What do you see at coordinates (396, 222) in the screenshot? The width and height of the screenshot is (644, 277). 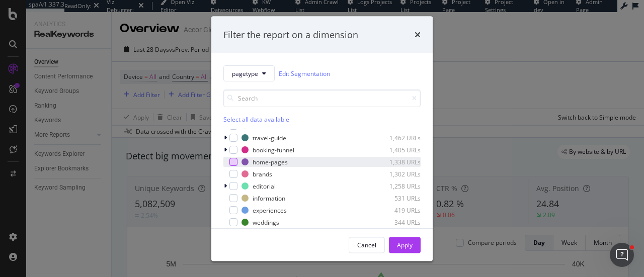 I see `div: 344 URLs` at bounding box center [396, 222].